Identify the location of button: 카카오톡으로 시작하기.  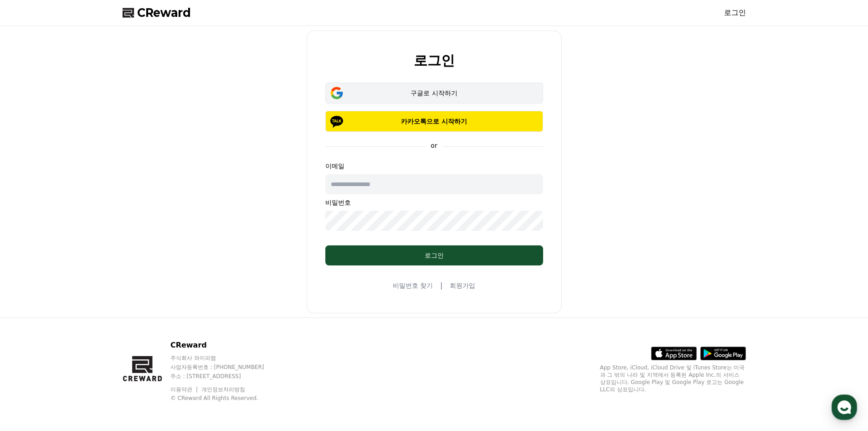
(434, 122).